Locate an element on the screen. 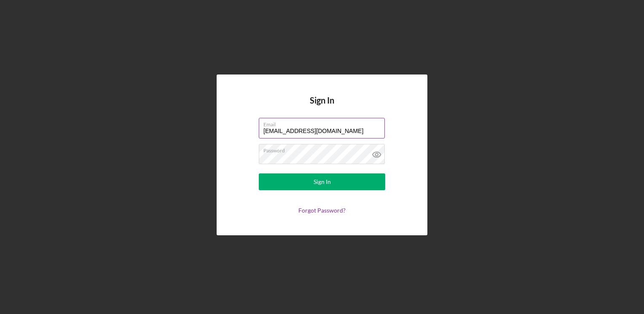 Image resolution: width=644 pixels, height=314 pixels. label: Password is located at coordinates (324, 149).